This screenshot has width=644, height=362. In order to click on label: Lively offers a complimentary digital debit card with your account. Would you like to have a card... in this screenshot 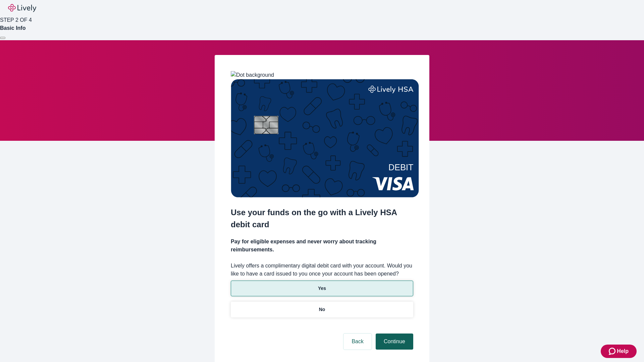, I will do `click(322, 270)`.